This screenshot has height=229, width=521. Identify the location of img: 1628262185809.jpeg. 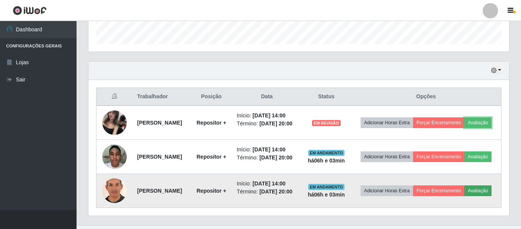
(114, 122).